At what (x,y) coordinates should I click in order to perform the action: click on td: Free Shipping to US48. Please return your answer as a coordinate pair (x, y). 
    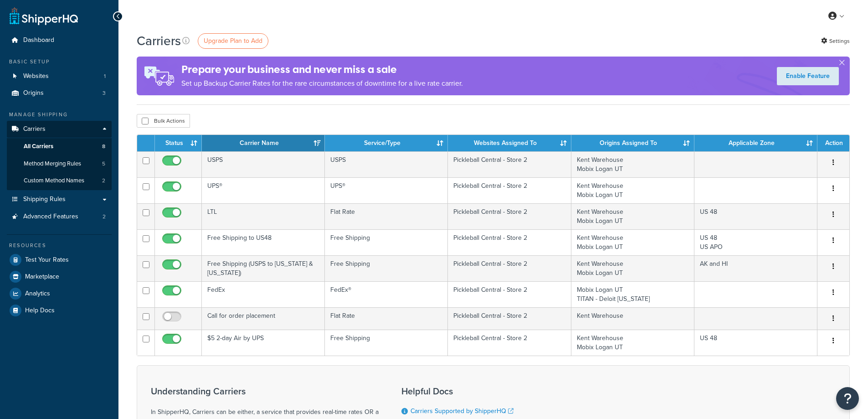
    Looking at the image, I should click on (264, 242).